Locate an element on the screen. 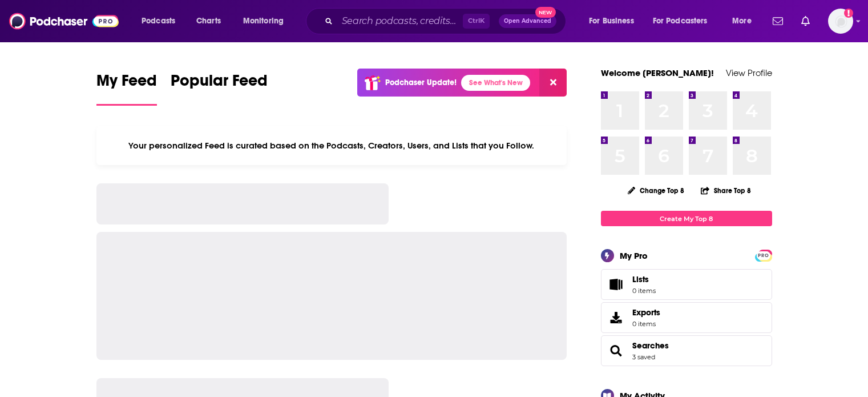 This screenshot has width=868, height=397. img: Podchaser - Follow, Share and Rate Podcasts is located at coordinates (64, 21).